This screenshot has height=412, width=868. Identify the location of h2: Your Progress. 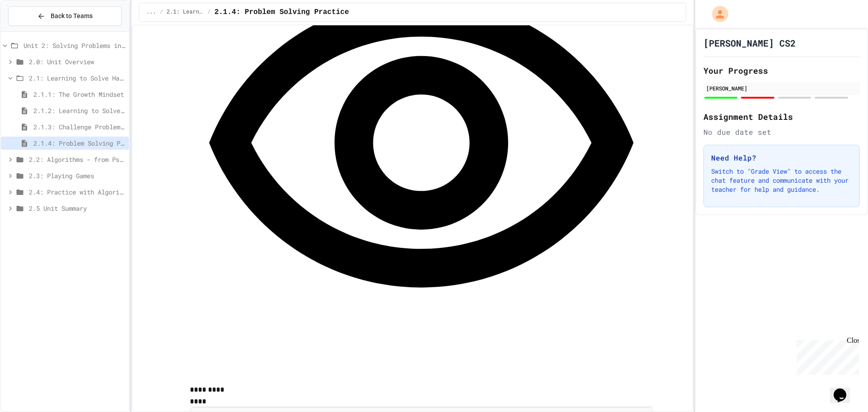
(782, 71).